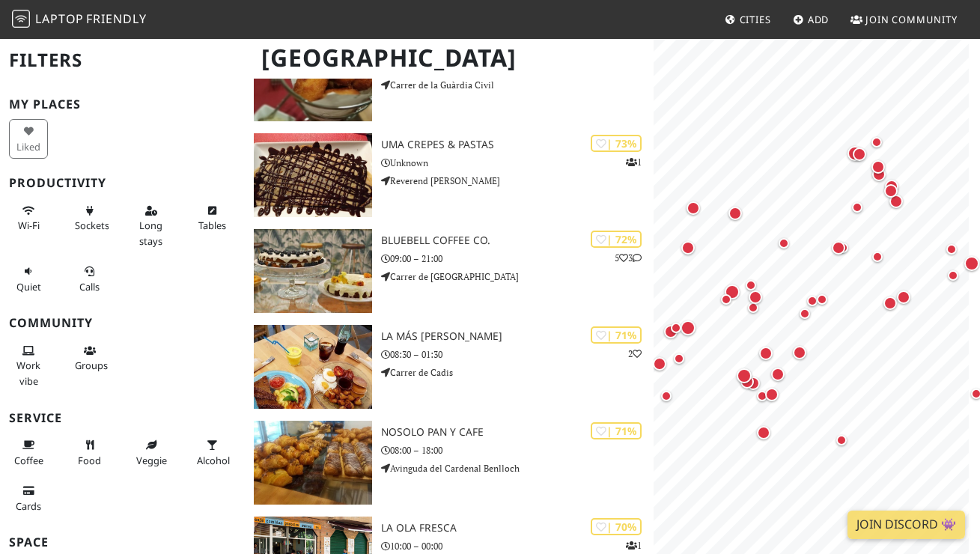  Describe the element at coordinates (28, 506) in the screenshot. I see `span: Credit cards` at that location.